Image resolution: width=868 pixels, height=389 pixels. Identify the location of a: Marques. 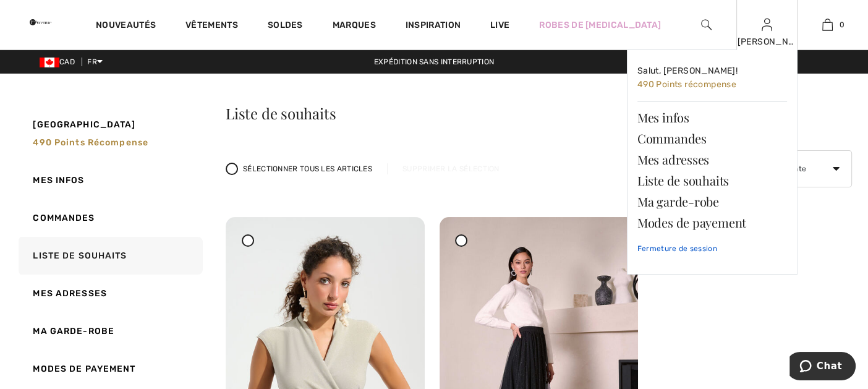
(355, 26).